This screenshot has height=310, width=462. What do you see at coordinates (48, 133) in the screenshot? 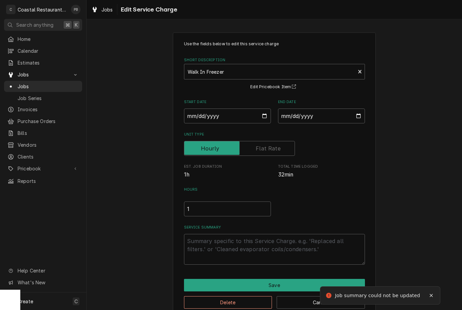
I see `span: Bills` at bounding box center [48, 133].